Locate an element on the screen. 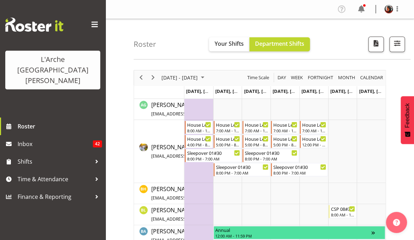 This screenshot has height=240, width=414. button: Previous is located at coordinates (141, 77).